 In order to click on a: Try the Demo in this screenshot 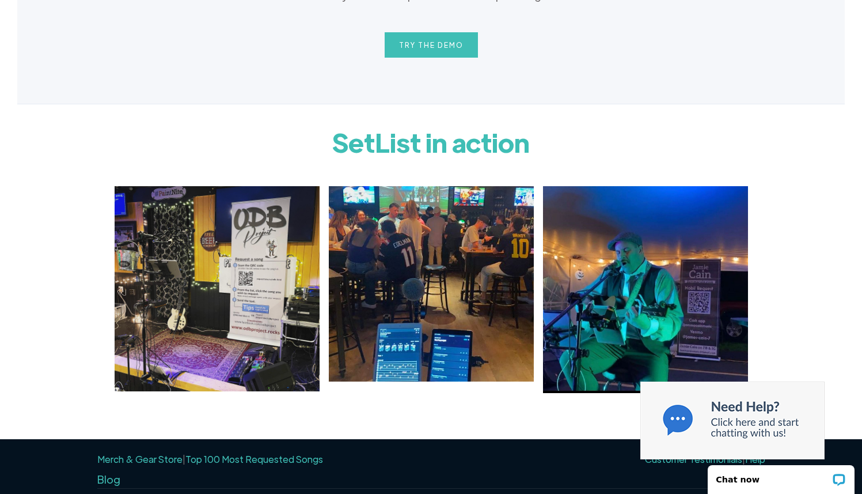, I will do `click(431, 45)`.